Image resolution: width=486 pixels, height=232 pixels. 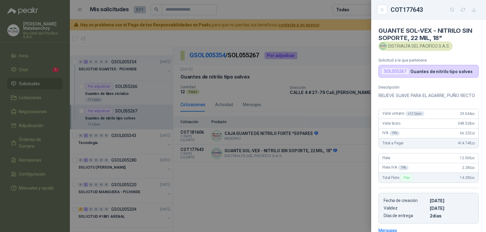 I want to click on span: Flete, so click(x=387, y=158).